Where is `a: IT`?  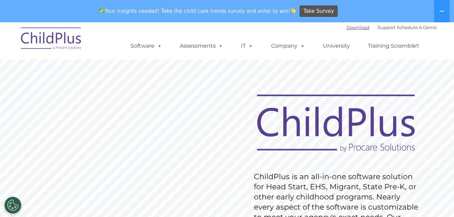 a: IT is located at coordinates (247, 46).